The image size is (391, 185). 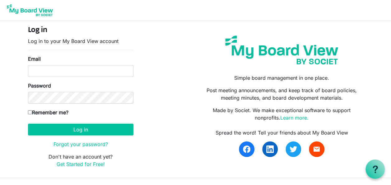 What do you see at coordinates (81, 144) in the screenshot?
I see `a: Forgot your password?` at bounding box center [81, 144].